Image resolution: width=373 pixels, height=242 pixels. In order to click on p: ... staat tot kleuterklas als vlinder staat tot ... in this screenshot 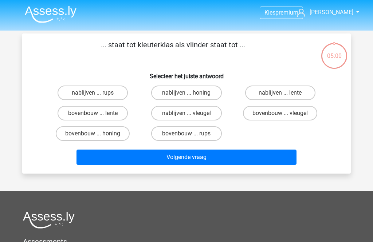, I will do `click(173, 50)`.